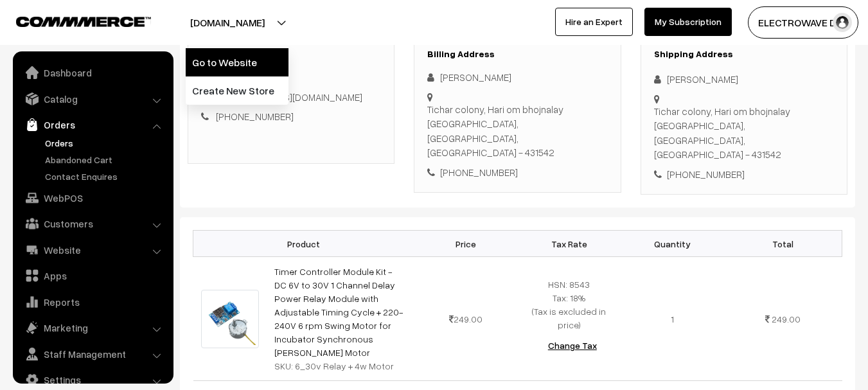  What do you see at coordinates (92, 99) in the screenshot?
I see `a: Catalog` at bounding box center [92, 99].